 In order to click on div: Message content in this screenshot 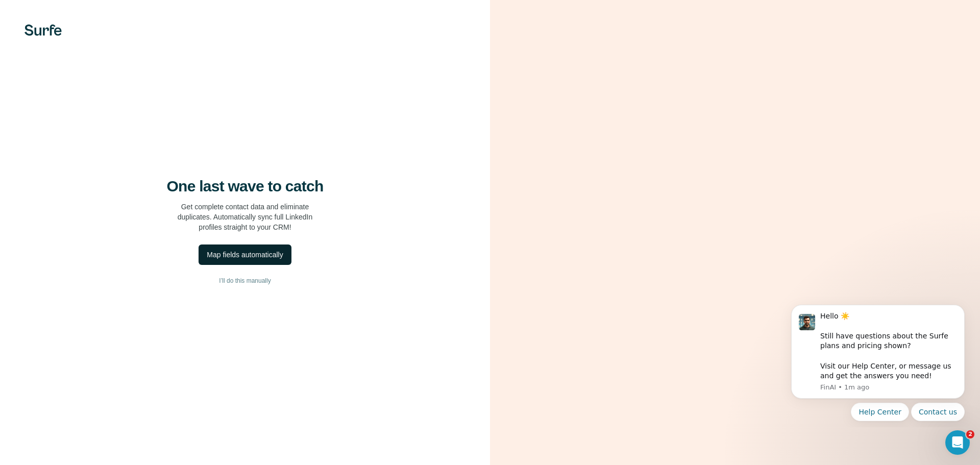, I will do `click(113, 51)`.